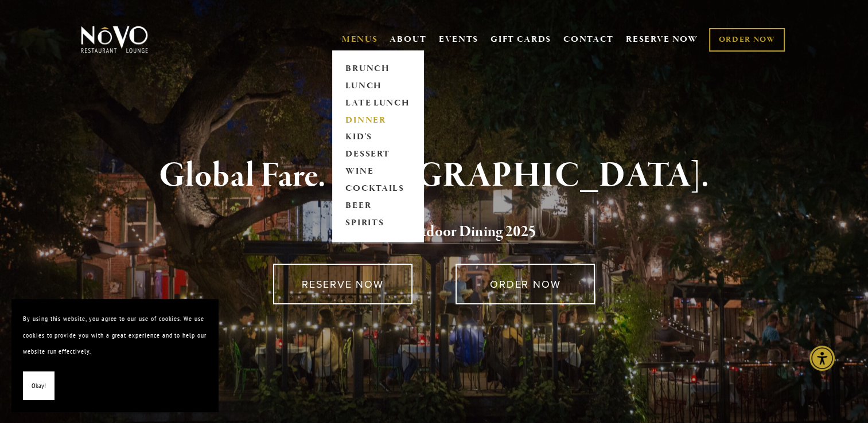 The height and width of the screenshot is (423, 868). I want to click on div: Accessibility Menu, so click(822, 358).